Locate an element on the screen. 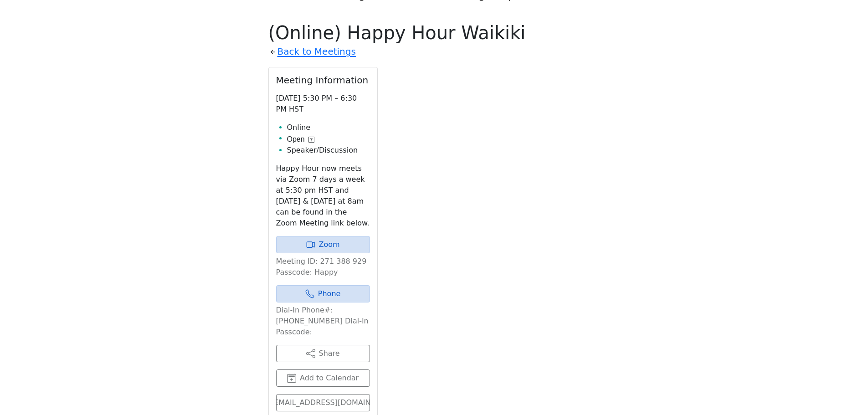 This screenshot has width=868, height=415. a: Phone is located at coordinates (323, 294).